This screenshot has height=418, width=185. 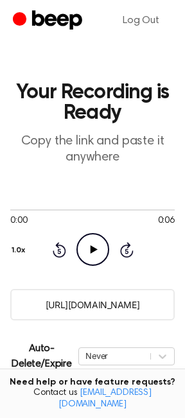 What do you see at coordinates (19, 221) in the screenshot?
I see `span: 0:00` at bounding box center [19, 221].